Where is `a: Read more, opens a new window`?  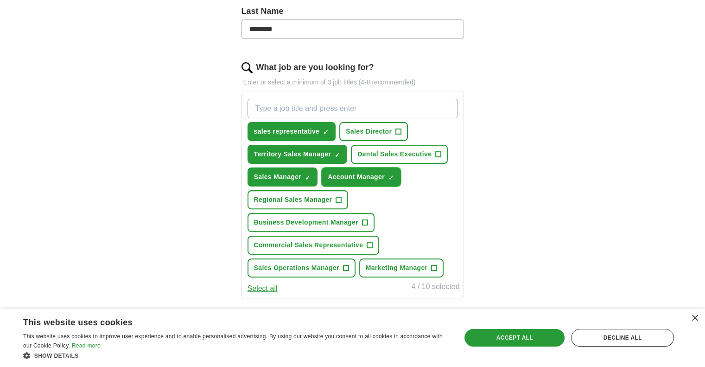
a: Read more, opens a new window is located at coordinates (86, 345).